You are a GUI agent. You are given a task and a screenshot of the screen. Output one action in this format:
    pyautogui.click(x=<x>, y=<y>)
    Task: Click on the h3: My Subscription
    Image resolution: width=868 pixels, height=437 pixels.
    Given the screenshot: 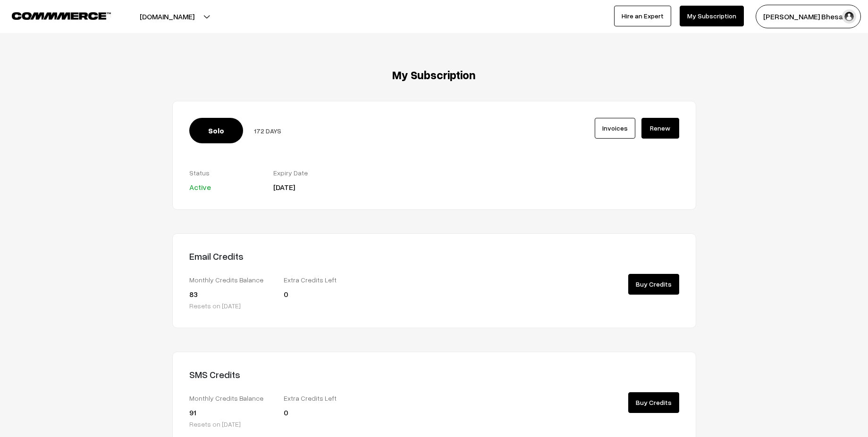 What is the action you would take?
    pyautogui.click(x=434, y=75)
    